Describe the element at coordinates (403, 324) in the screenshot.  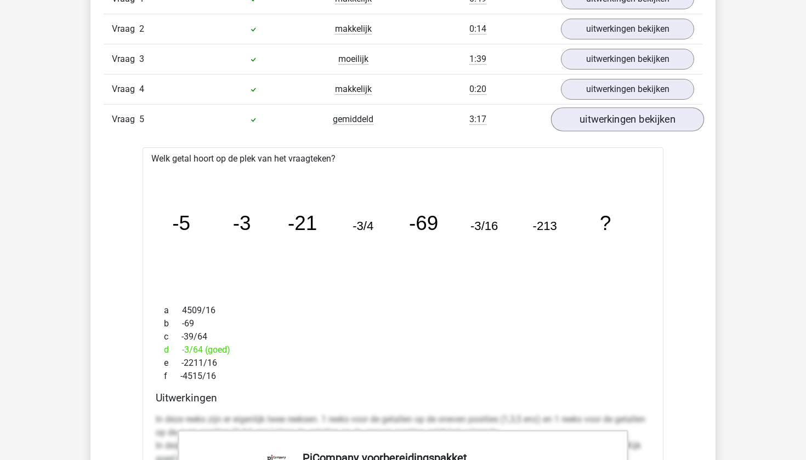
I see `div: -69` at that location.